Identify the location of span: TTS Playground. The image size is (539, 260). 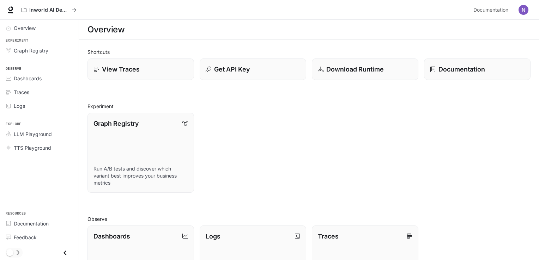
(32, 148).